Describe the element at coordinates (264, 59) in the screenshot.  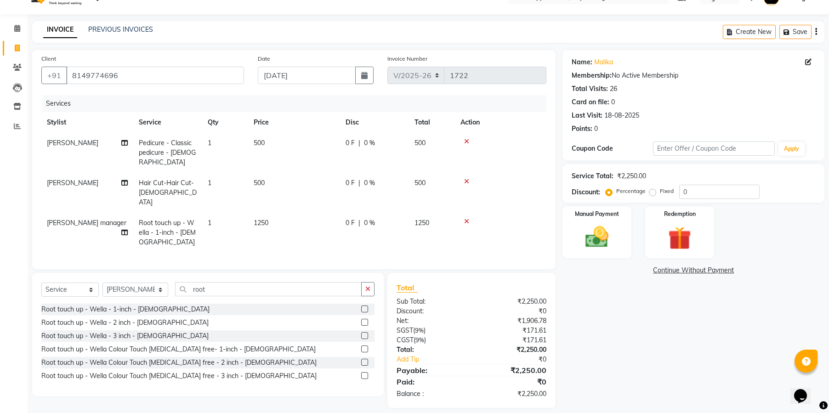
I see `label: Date` at that location.